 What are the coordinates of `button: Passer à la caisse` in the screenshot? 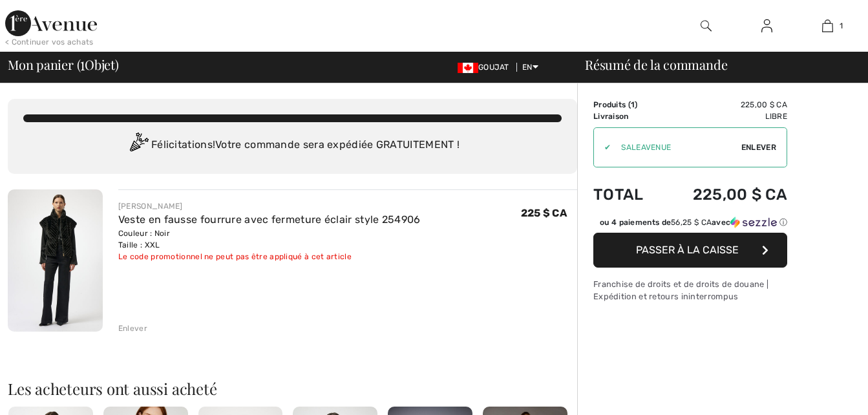 It's located at (690, 250).